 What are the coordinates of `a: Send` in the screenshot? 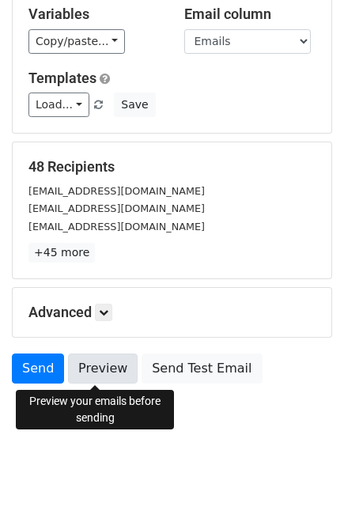 It's located at (38, 369).